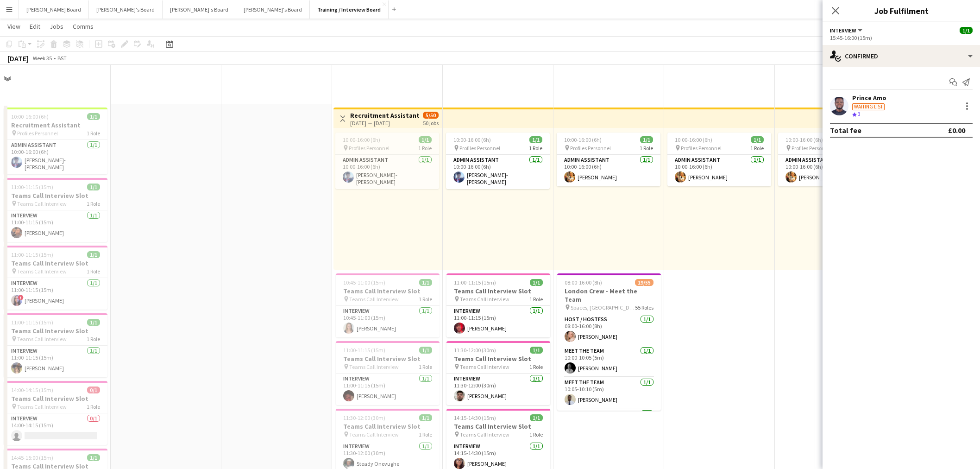  What do you see at coordinates (56, 413) in the screenshot?
I see `app-job-card: 14:00-14:15 (15m)0/1Teams Call Interview Slot Teams Call Interview1 RoleInterview0/114:00-14:15 (...` at bounding box center [56, 413].